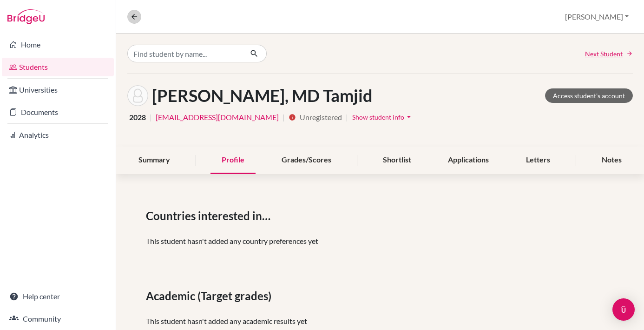 The image size is (644, 330). Describe the element at coordinates (383, 117) in the screenshot. I see `button: Show student infoarrow_drop_down` at that location.